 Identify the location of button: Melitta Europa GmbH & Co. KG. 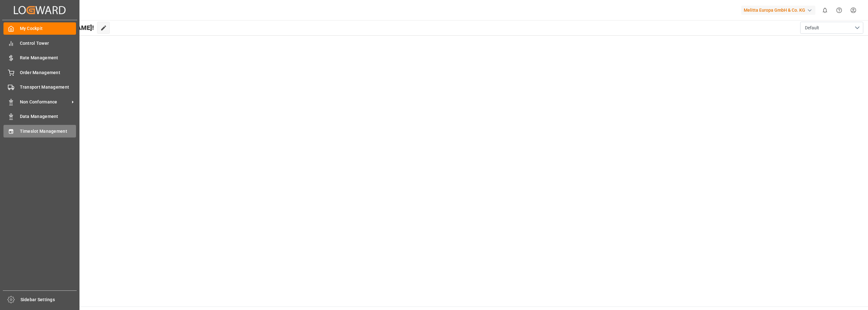
(779, 10).